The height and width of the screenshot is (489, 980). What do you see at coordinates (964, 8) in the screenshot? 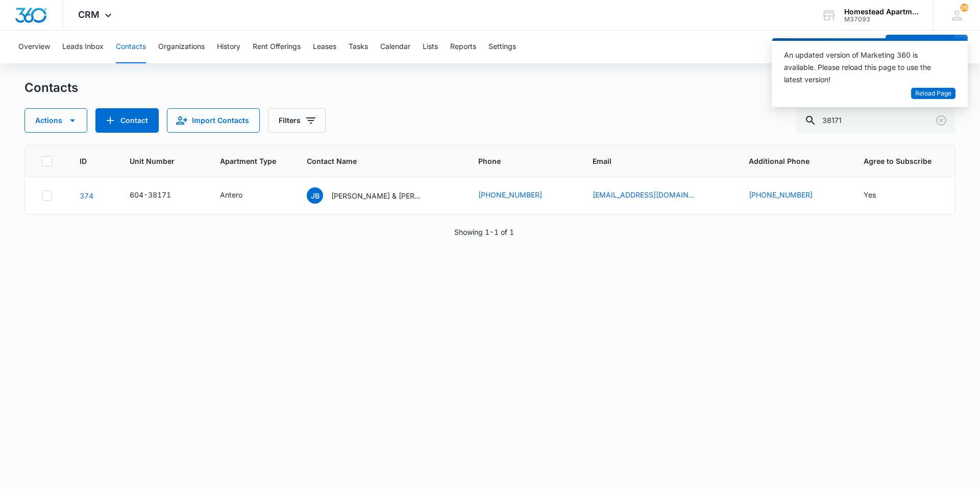
I see `div: notifications count` at bounding box center [964, 8].